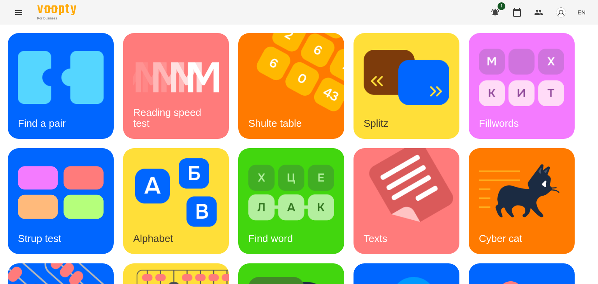  Describe the element at coordinates (376, 123) in the screenshot. I see `h3: Splitz` at that location.